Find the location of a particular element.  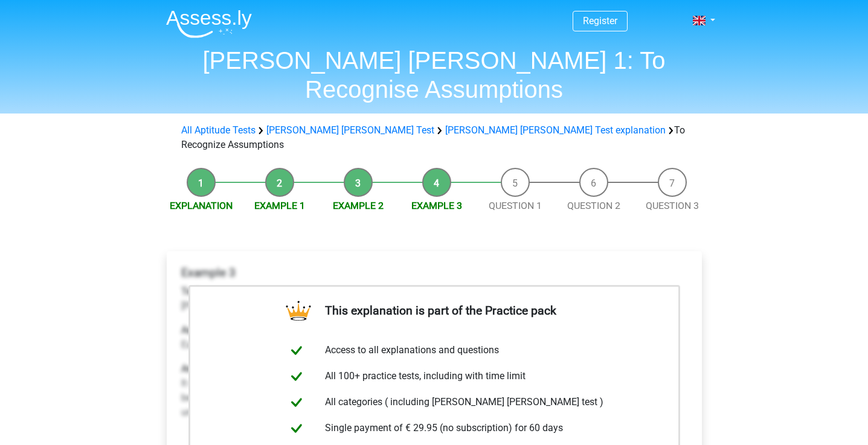

b: Example 3 is located at coordinates (209, 272).